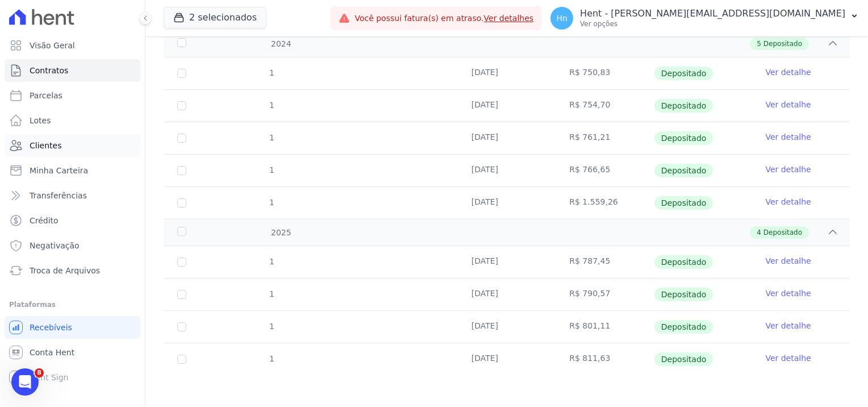  I want to click on span: Conta Hent, so click(52, 353).